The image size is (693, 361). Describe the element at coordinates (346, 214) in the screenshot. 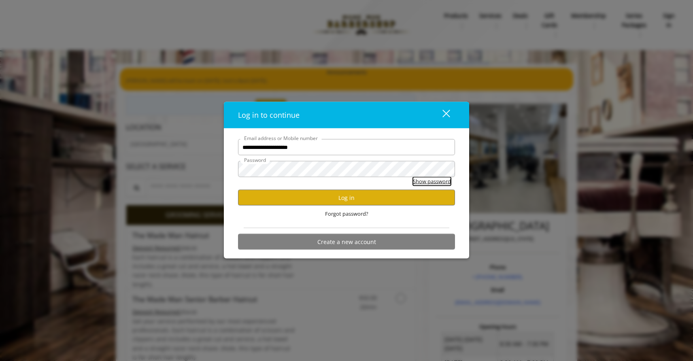

I see `span: Forgot password?` at that location.